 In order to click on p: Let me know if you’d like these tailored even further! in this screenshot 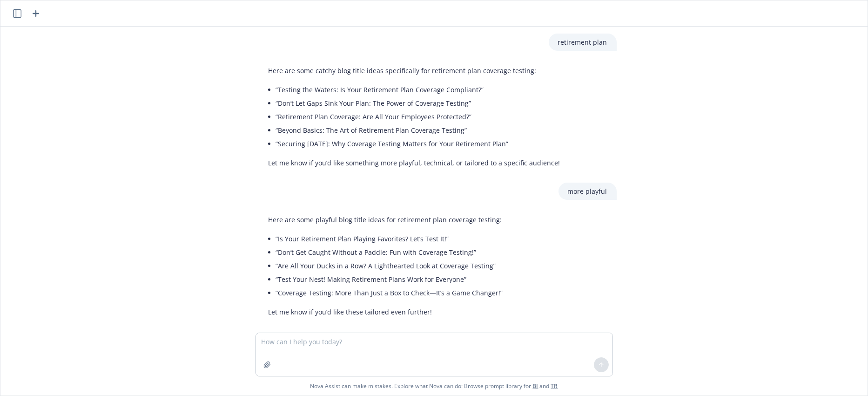, I will do `click(386, 312)`.